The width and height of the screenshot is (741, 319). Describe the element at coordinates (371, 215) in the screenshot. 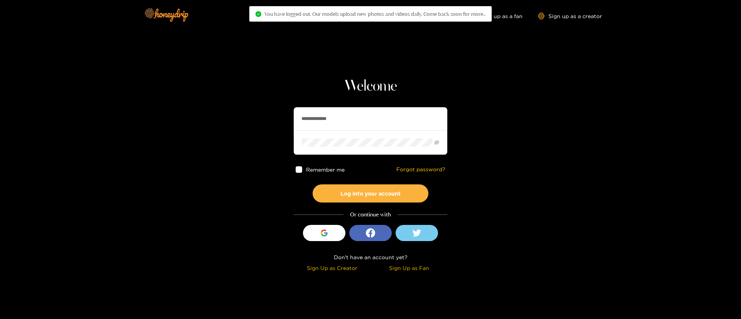

I see `div: Or continue with` at that location.